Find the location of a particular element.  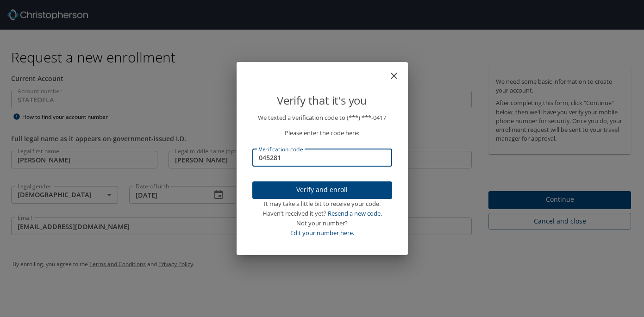

div: It may take a little bit to receive your code. is located at coordinates (322, 203).